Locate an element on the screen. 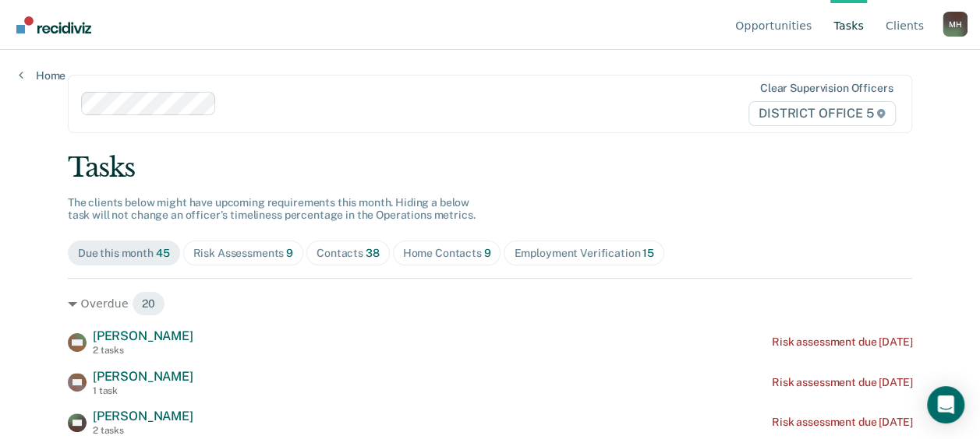  div: Tasks is located at coordinates (490, 167).